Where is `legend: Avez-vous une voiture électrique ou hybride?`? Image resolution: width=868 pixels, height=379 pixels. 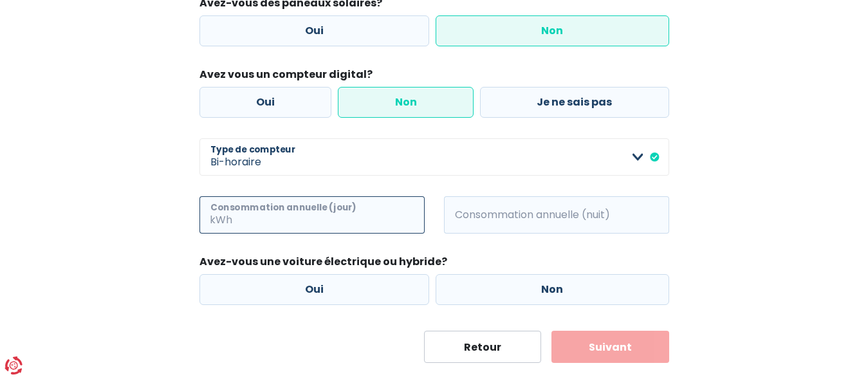 legend: Avez-vous une voiture électrique ou hybride? is located at coordinates (434, 264).